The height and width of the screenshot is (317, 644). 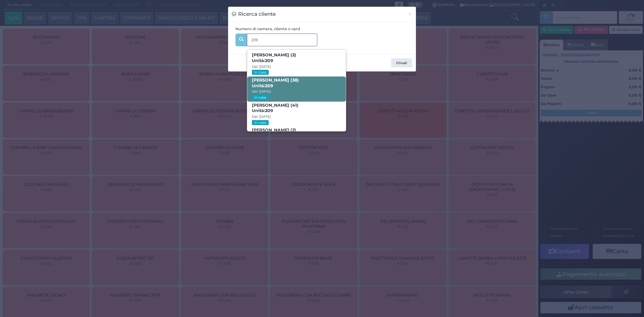 What do you see at coordinates (282, 40) in the screenshot?
I see `input: Es. 'Mario Rossi', '220' o '108123234234'` at bounding box center [282, 40].